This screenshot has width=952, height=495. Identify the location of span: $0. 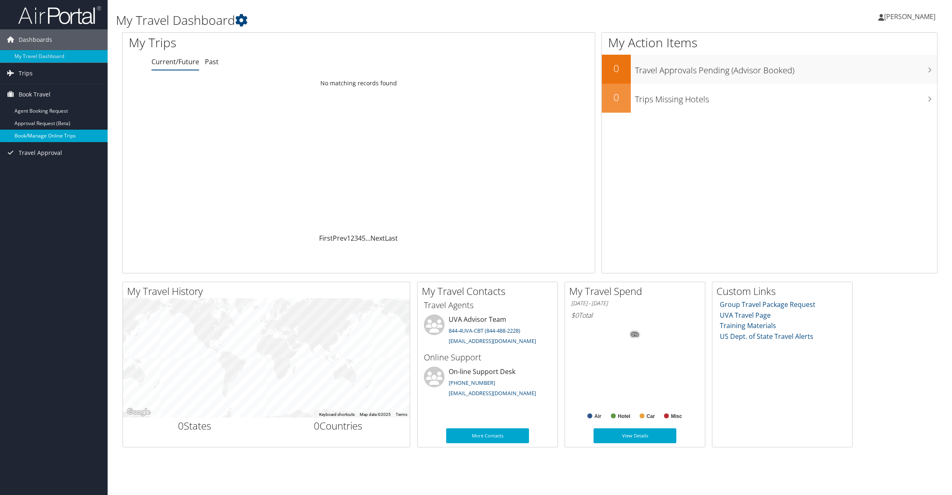
(575, 315).